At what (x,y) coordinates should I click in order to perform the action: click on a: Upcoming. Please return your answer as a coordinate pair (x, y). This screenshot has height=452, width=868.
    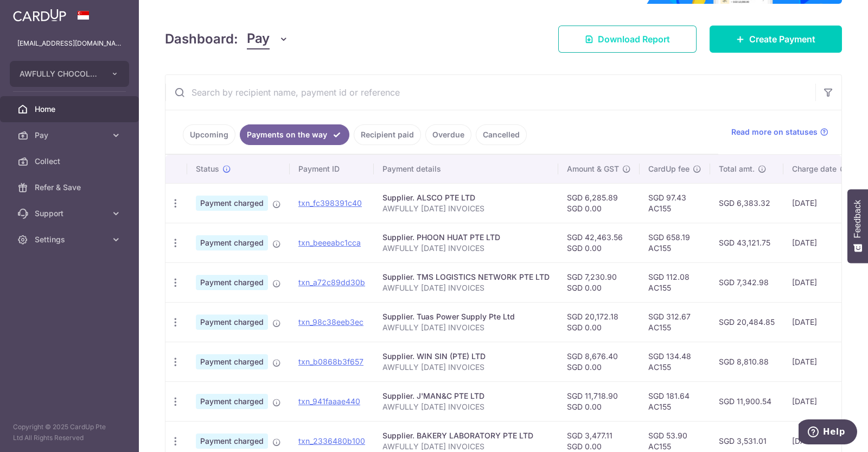
    Looking at the image, I should click on (209, 135).